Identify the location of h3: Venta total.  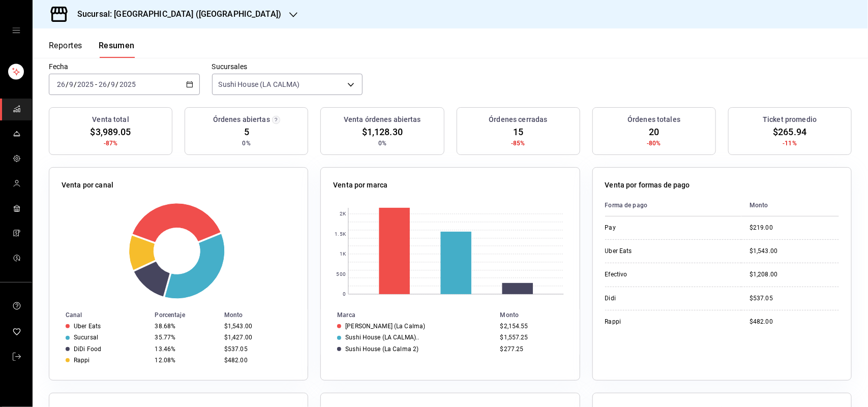
(111, 119).